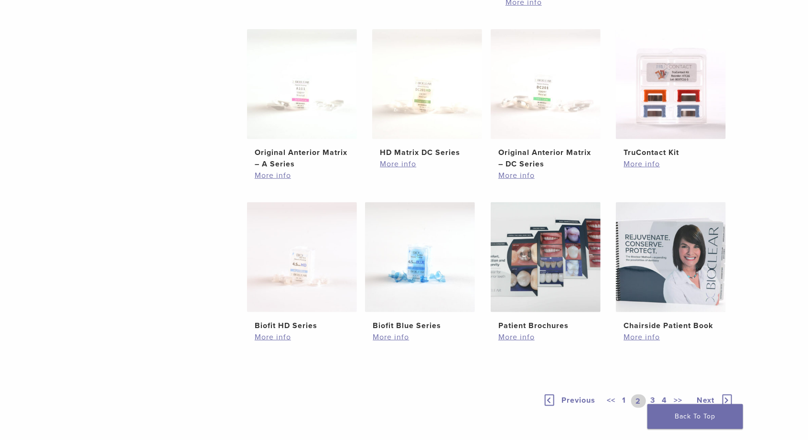 This screenshot has height=440, width=808. I want to click on img: Chairside Patient Book, so click(671, 257).